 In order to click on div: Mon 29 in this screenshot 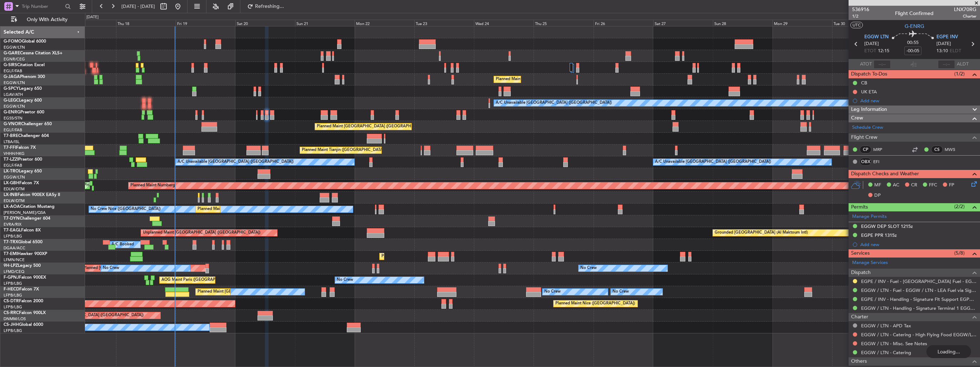, I will do `click(802, 23)`.